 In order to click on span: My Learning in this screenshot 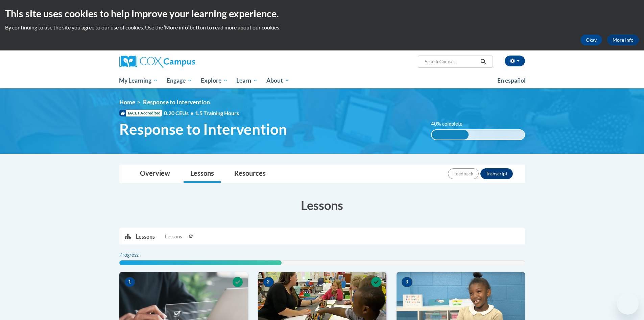, I will do `click(138, 80)`.